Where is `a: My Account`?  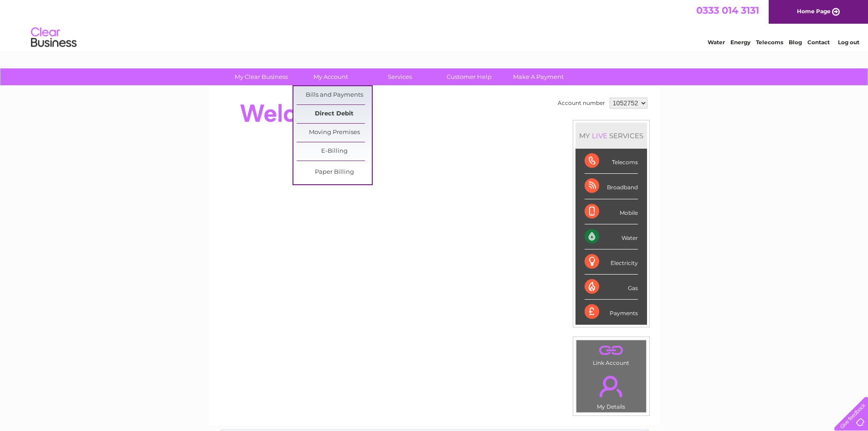 a: My Account is located at coordinates (330, 76).